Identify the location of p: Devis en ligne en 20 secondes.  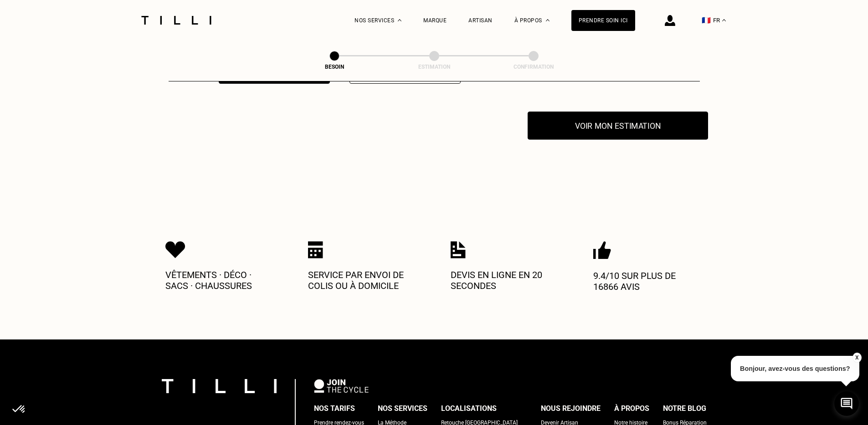
(505, 280).